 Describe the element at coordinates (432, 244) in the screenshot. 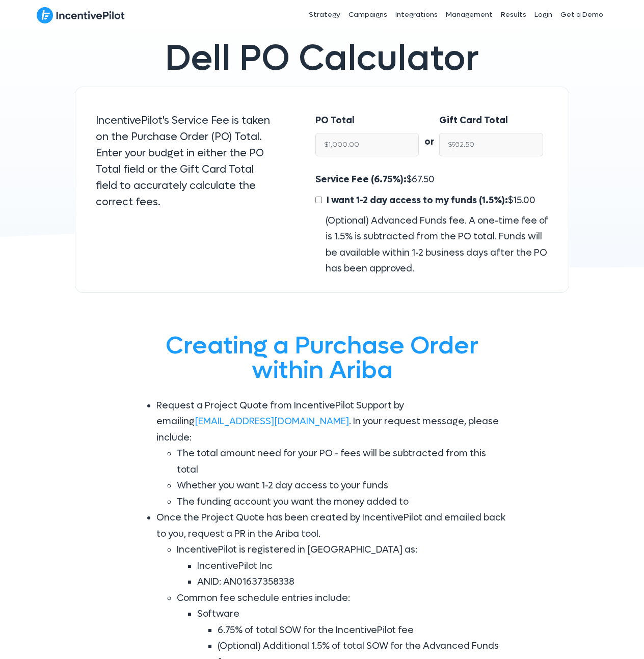

I see `div: (Optional) Advanced Funds fee. A one-time fee of is 1.5% is subtracted from the PO total. Funds w...` at that location.